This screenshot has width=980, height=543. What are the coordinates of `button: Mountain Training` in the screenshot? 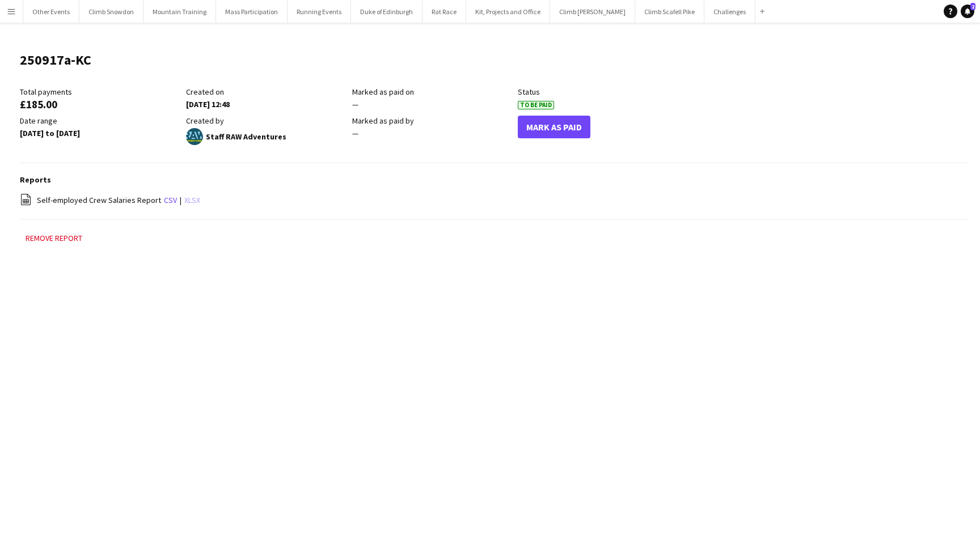 It's located at (180, 12).